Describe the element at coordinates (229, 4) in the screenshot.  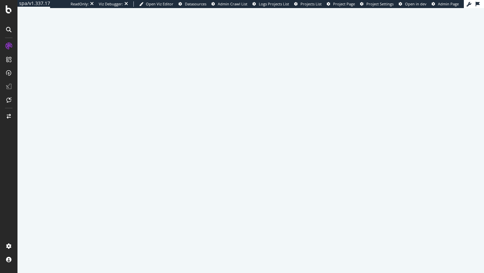
I see `a: Admin Crawl List` at that location.